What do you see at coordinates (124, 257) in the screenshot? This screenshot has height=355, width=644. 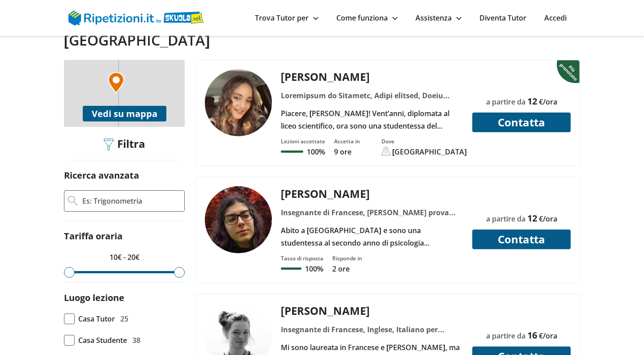 I see `p: 10€ - 20€` at bounding box center [124, 257].